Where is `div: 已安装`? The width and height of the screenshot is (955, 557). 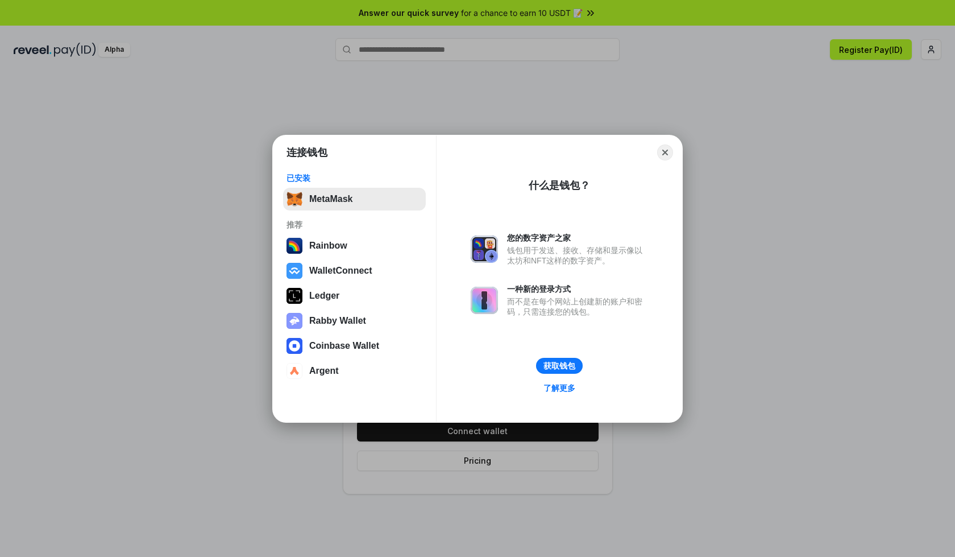 div: 已安装 is located at coordinates (354, 178).